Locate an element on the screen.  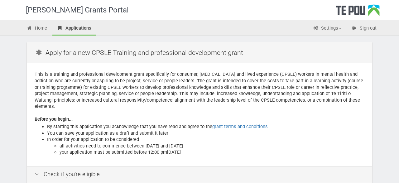
div: Te Pou Logo is located at coordinates (358, 12).